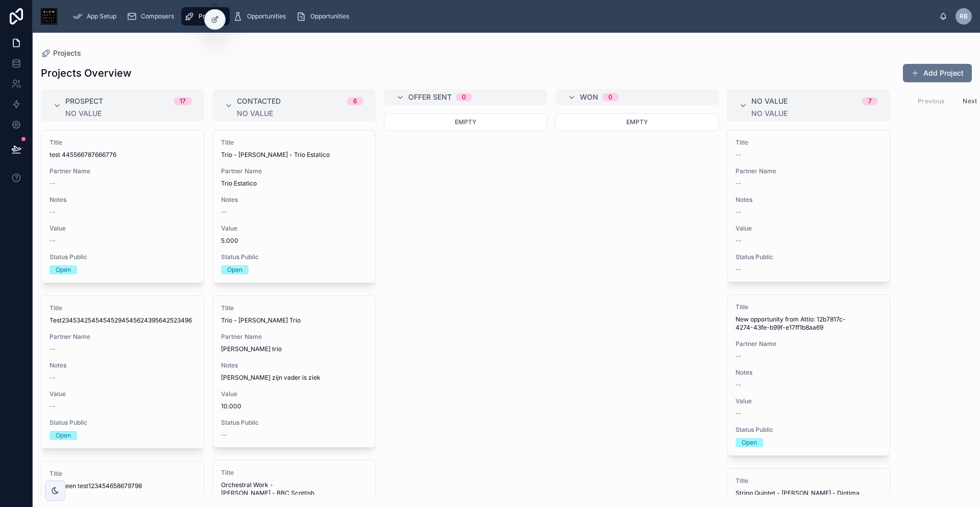 Image resolution: width=980 pixels, height=507 pixels. Describe the element at coordinates (205, 16) in the screenshot. I see `a: Projects` at that location.